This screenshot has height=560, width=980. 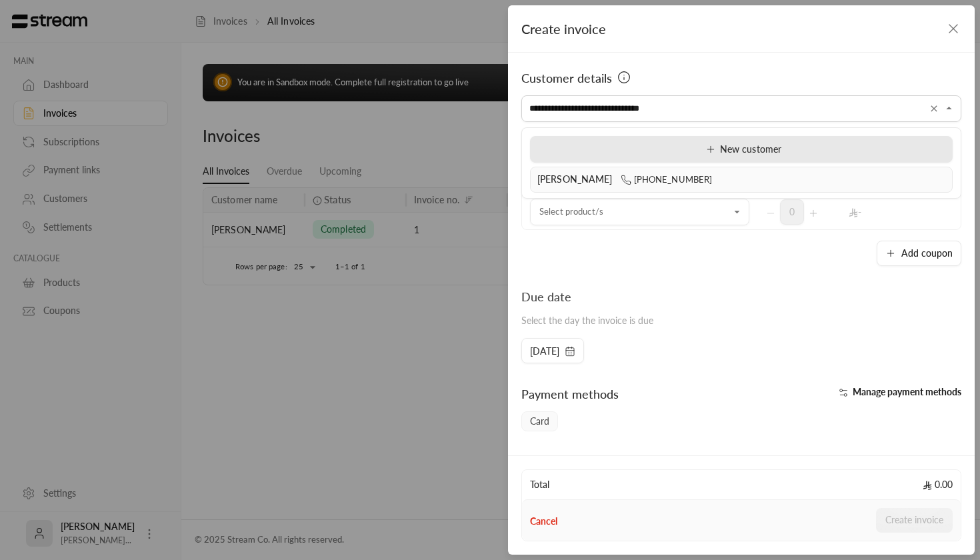 I want to click on button: Add coupon, so click(x=919, y=253).